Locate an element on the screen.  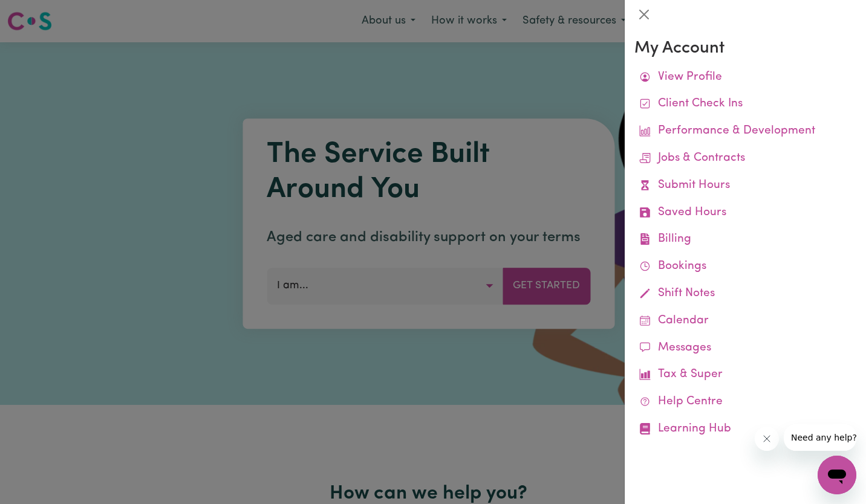
span: Need any help? is located at coordinates (40, 13).